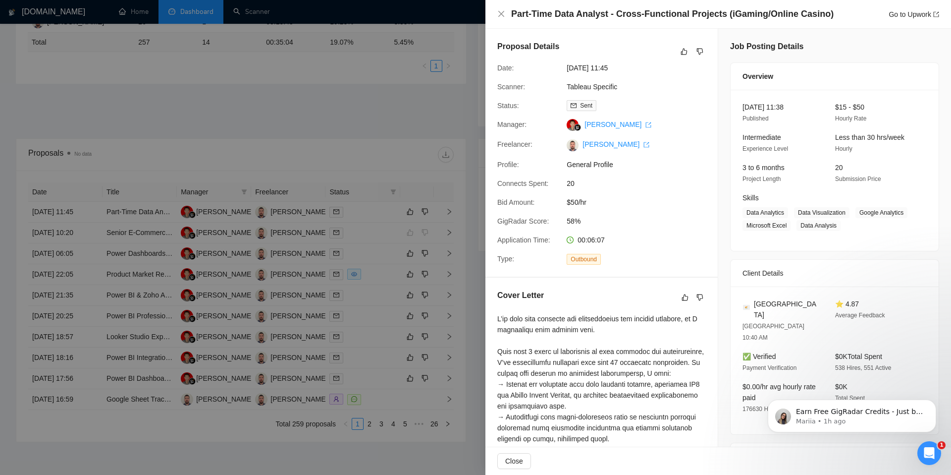  I want to click on h5: Proposal Details, so click(528, 47).